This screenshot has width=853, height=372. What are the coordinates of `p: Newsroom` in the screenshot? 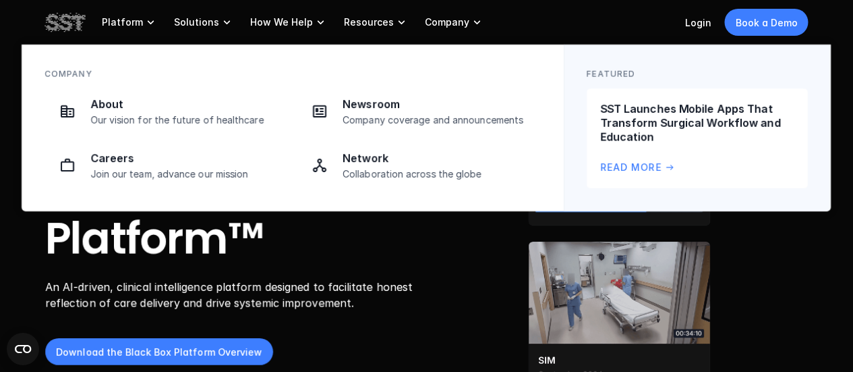 It's located at (438, 104).